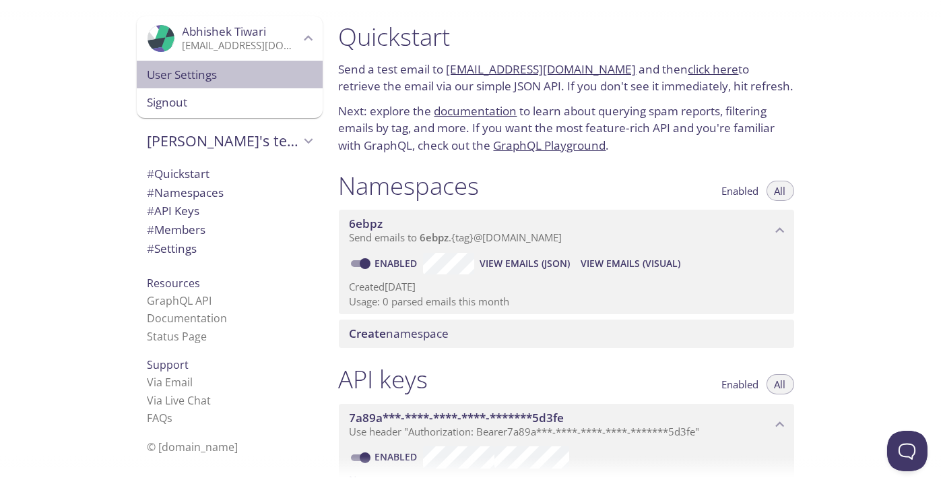  I want to click on span: Abhishek Tiwari, so click(224, 31).